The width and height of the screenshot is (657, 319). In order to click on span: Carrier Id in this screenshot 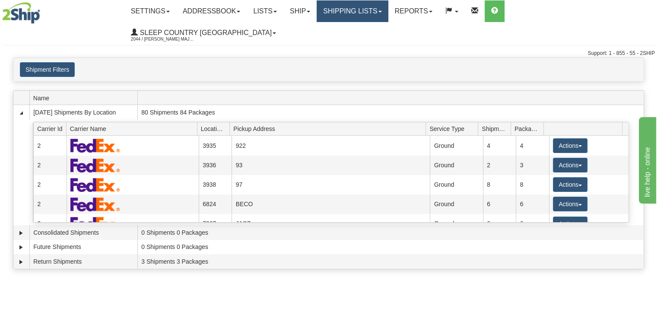, I will do `click(51, 128)`.